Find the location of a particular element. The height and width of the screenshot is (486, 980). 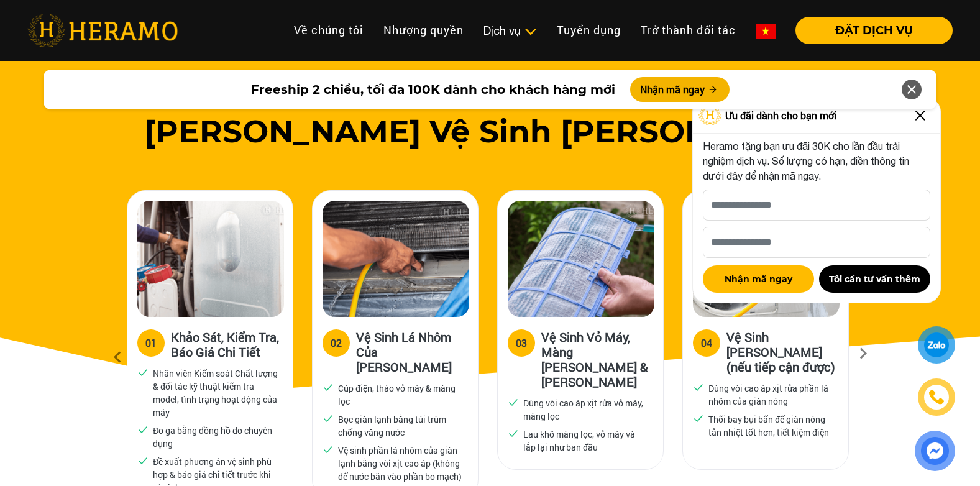

a: Về chúng tôi is located at coordinates (329, 30).